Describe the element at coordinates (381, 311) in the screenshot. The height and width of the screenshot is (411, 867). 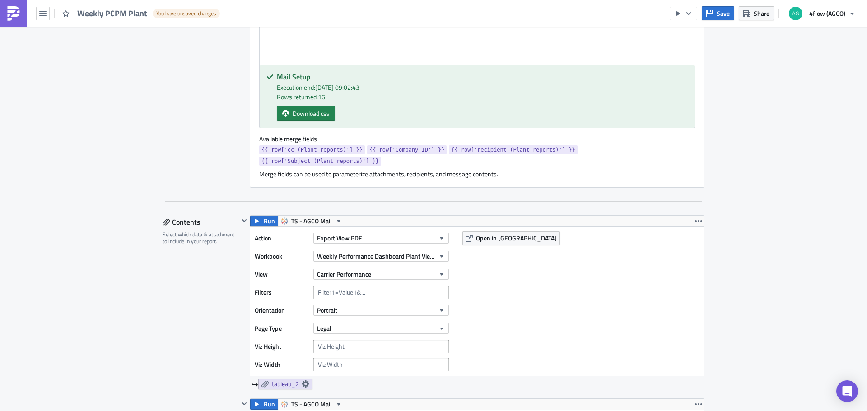
I see `button: Portrait` at that location.